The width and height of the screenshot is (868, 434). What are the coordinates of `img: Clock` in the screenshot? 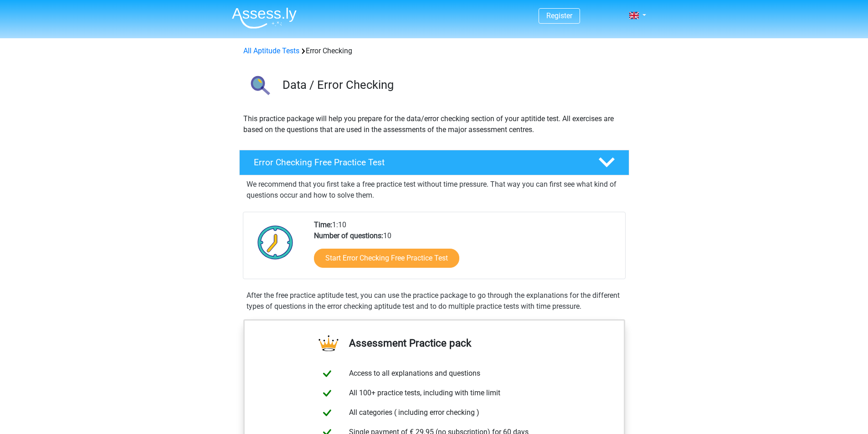 It's located at (275, 242).